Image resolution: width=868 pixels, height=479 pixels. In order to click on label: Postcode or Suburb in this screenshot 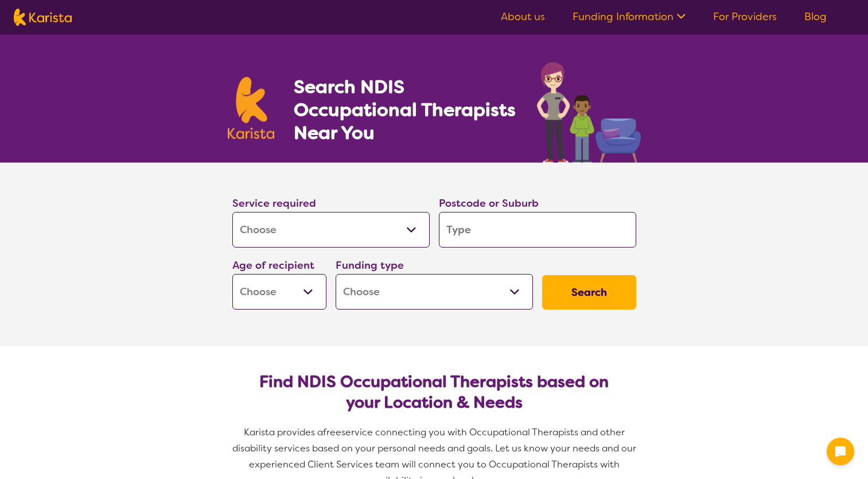, I will do `click(489, 203)`.